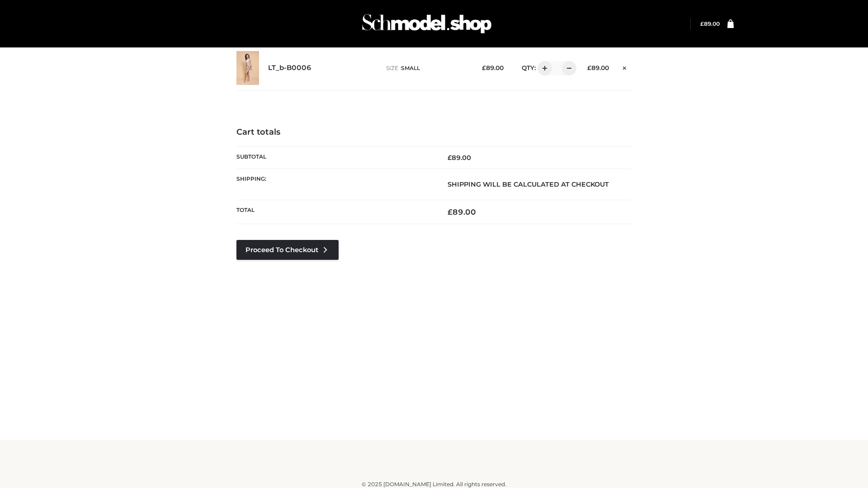 The height and width of the screenshot is (488, 868). Describe the element at coordinates (529, 185) in the screenshot. I see `strong: Shipping will be calculated at checkout` at that location.